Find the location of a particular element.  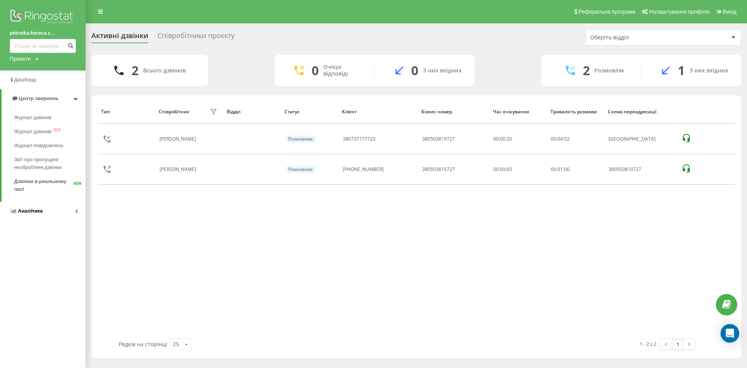

span: Дашборд is located at coordinates (25, 79).